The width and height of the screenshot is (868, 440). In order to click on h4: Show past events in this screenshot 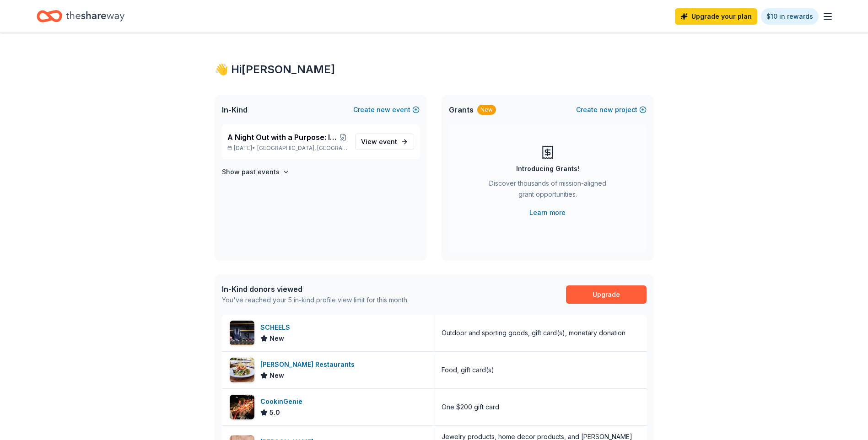, I will do `click(251, 172)`.